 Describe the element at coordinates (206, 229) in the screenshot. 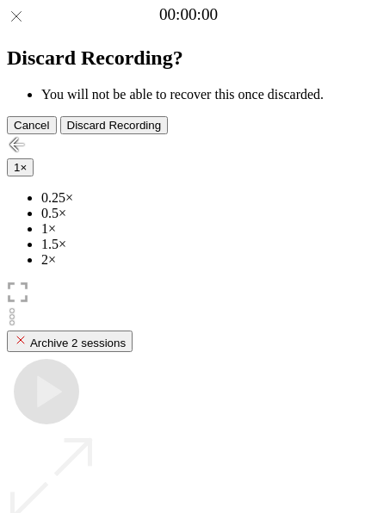

I see `li: 1×` at that location.